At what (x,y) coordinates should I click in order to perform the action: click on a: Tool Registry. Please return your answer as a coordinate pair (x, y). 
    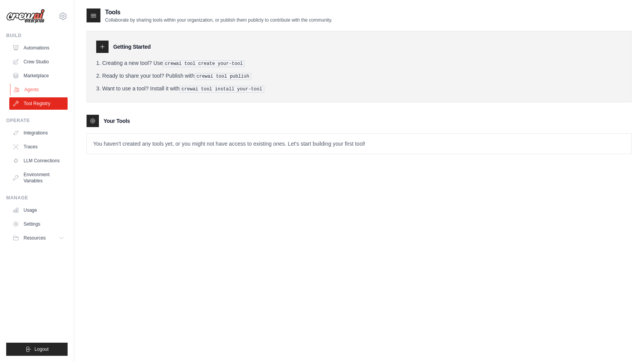
    Looking at the image, I should click on (38, 103).